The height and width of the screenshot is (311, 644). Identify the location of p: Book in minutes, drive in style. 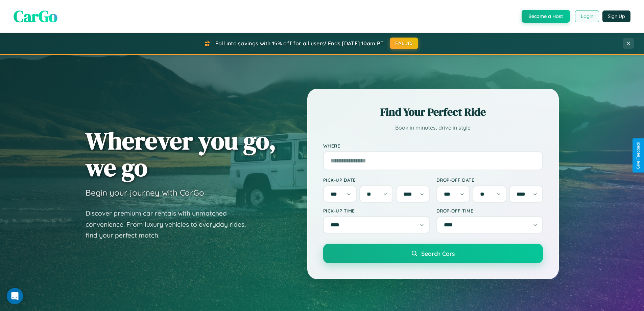
(433, 127).